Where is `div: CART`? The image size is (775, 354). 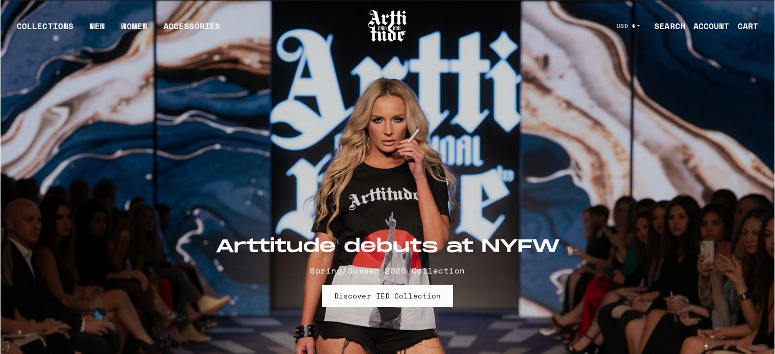
div: CART is located at coordinates (748, 26).